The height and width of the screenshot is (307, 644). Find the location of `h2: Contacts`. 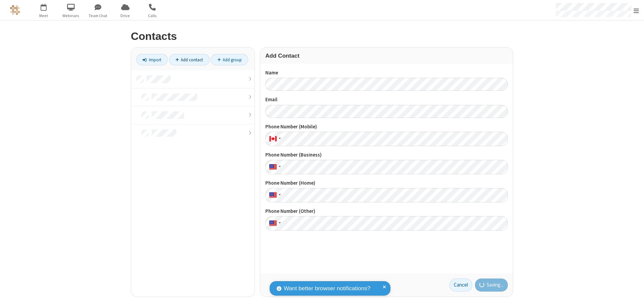

h2: Contacts is located at coordinates (322, 36).